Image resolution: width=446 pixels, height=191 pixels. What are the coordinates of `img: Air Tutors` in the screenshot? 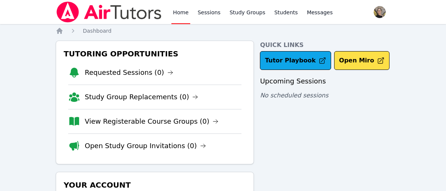 It's located at (109, 12).